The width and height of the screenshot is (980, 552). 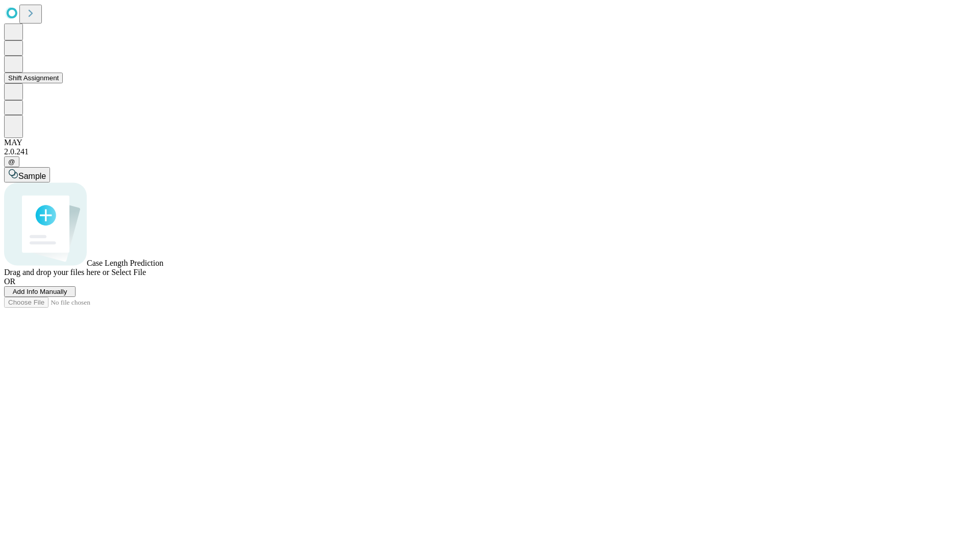 I want to click on div: MAY, so click(x=490, y=143).